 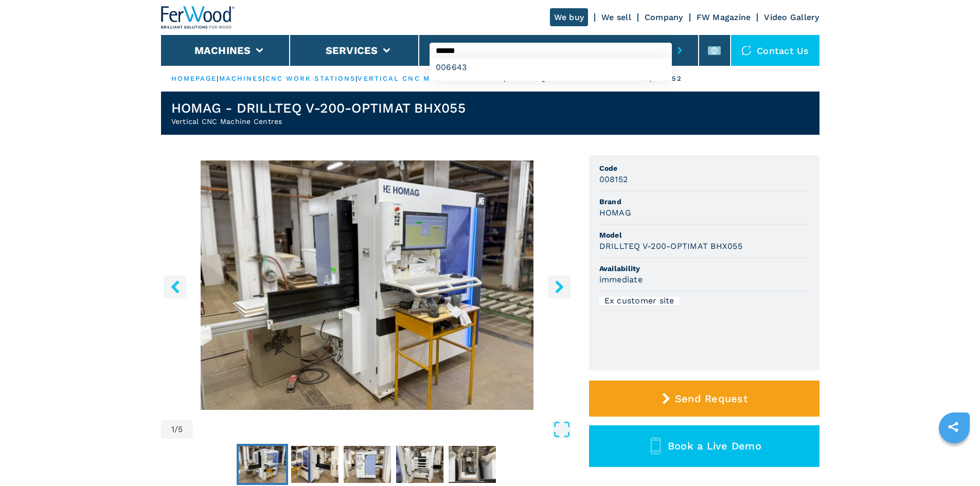 I want to click on button: Open Fullscreen, so click(x=382, y=430).